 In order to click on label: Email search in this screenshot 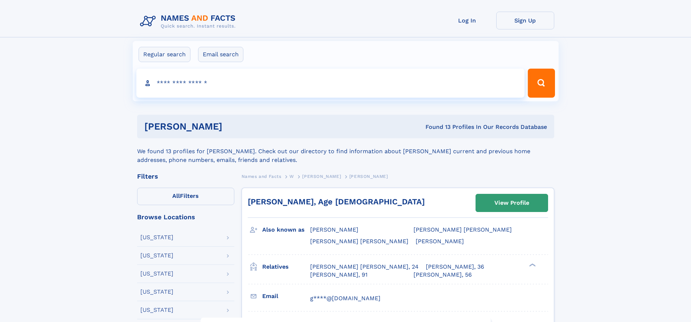, I will do `click(221, 54)`.